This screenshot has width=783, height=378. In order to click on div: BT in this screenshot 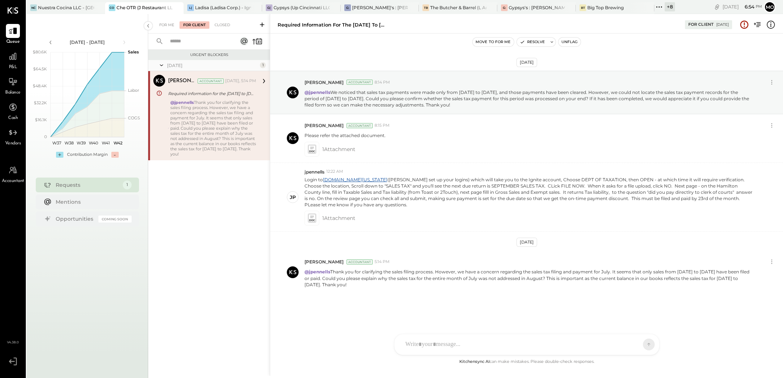, I will do `click(583, 8)`.